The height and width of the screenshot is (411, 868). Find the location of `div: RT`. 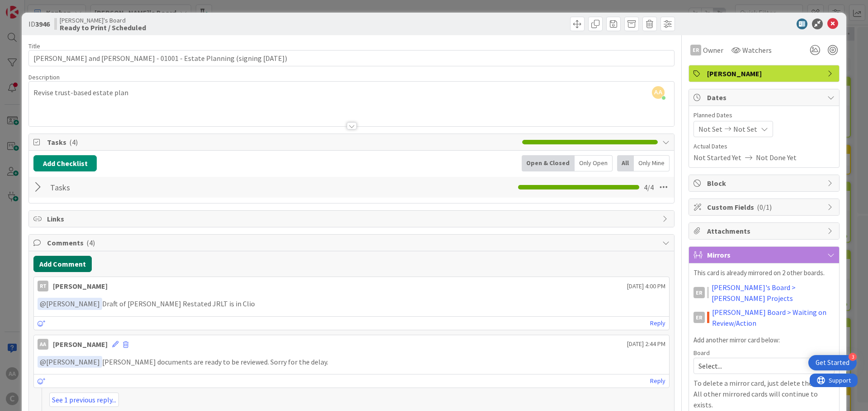

div: RT is located at coordinates (43, 286).